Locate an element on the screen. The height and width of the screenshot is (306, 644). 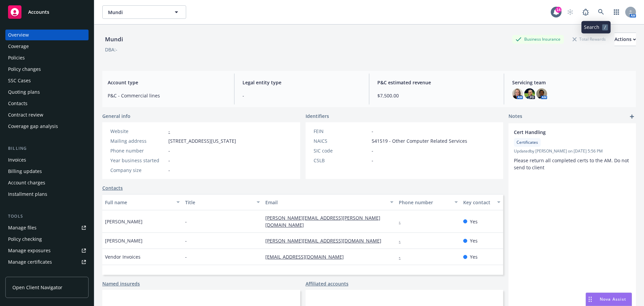
button: Key contact is located at coordinates (482, 202).